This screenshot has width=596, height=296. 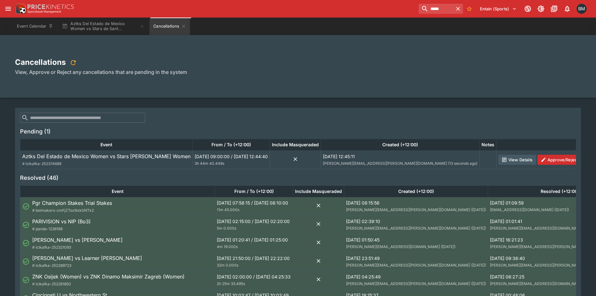 What do you see at coordinates (20, 9) in the screenshot?
I see `img: PriceKinetics Logo` at bounding box center [20, 9].